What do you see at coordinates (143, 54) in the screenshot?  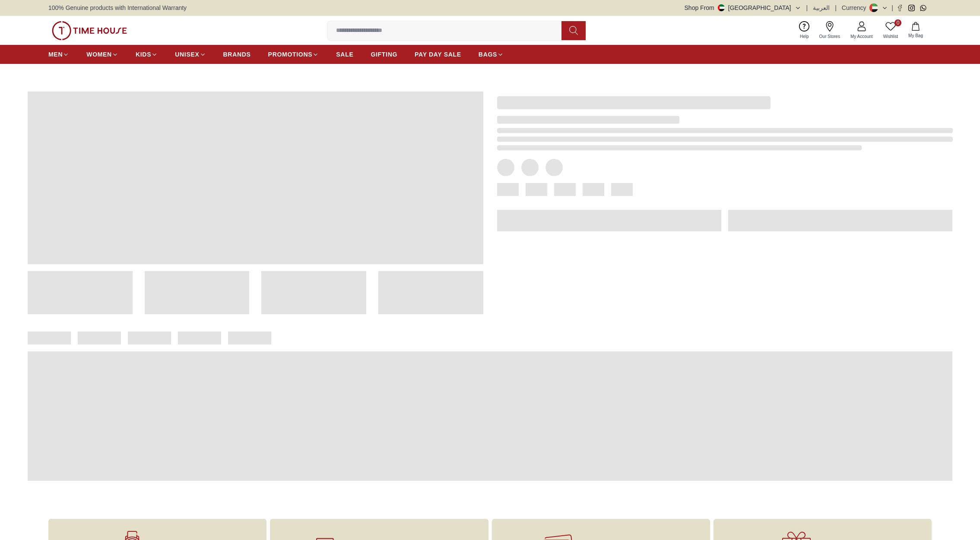 I see `span: KIDS` at bounding box center [143, 54].